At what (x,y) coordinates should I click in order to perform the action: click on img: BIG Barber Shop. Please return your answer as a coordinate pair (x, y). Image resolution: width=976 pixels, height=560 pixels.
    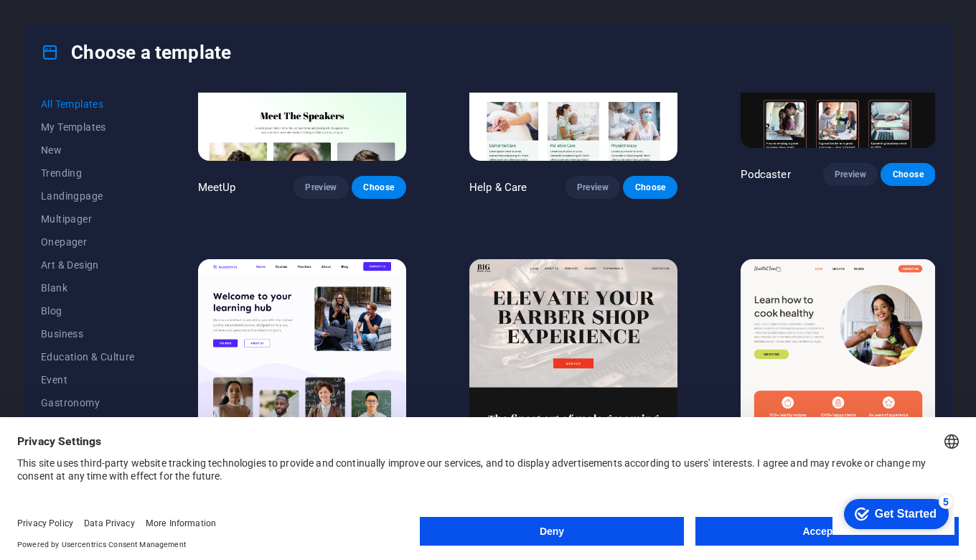
    Looking at the image, I should click on (574, 356).